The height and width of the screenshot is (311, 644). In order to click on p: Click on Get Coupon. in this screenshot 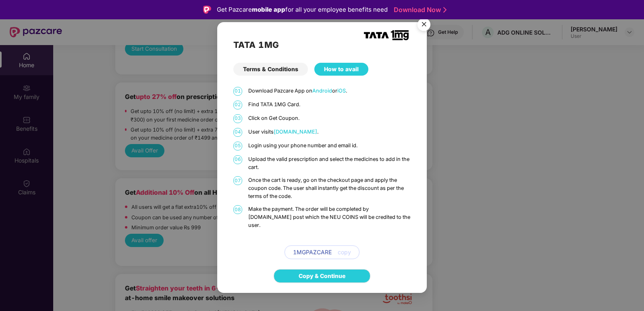, I will do `click(329, 118)`.